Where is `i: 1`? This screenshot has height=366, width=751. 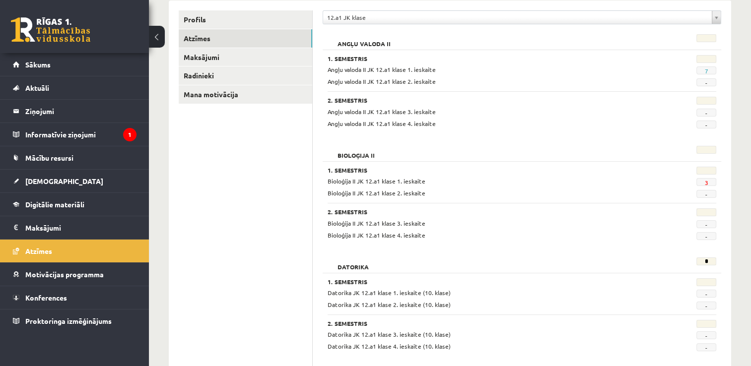
i: 1 is located at coordinates (129, 134).